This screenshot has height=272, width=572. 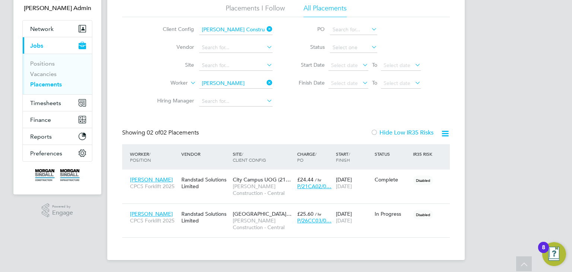 What do you see at coordinates (314, 221) in the screenshot?
I see `span: P/26CC03/0…` at bounding box center [314, 221].